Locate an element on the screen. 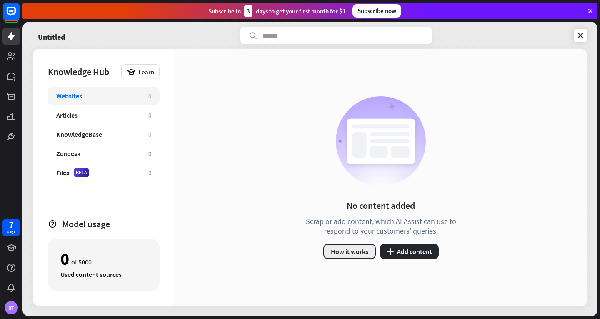 This screenshot has width=600, height=319. div: 3 is located at coordinates (248, 11).